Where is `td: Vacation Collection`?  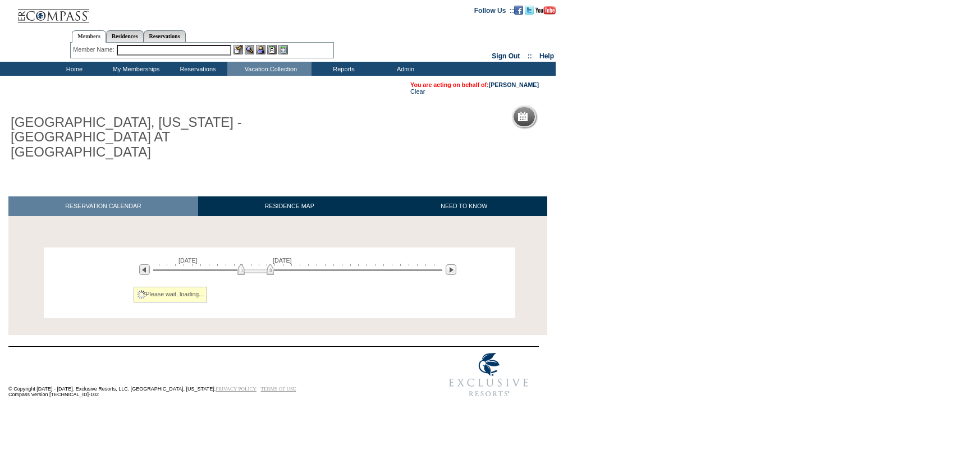 td: Vacation Collection is located at coordinates (269, 68).